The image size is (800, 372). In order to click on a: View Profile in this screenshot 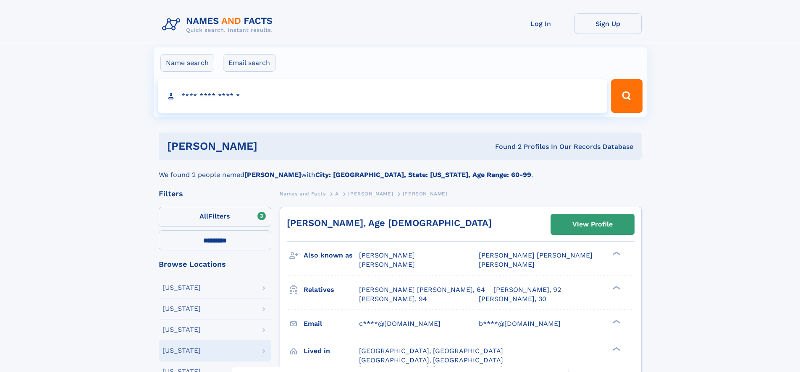, I will do `click(592, 225)`.